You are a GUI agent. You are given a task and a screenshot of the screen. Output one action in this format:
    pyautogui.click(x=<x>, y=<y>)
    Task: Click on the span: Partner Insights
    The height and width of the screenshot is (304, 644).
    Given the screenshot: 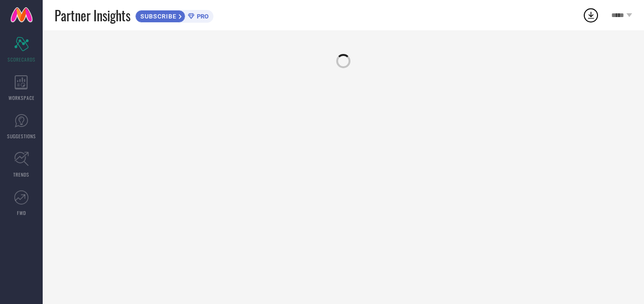 What is the action you would take?
    pyautogui.click(x=92, y=15)
    